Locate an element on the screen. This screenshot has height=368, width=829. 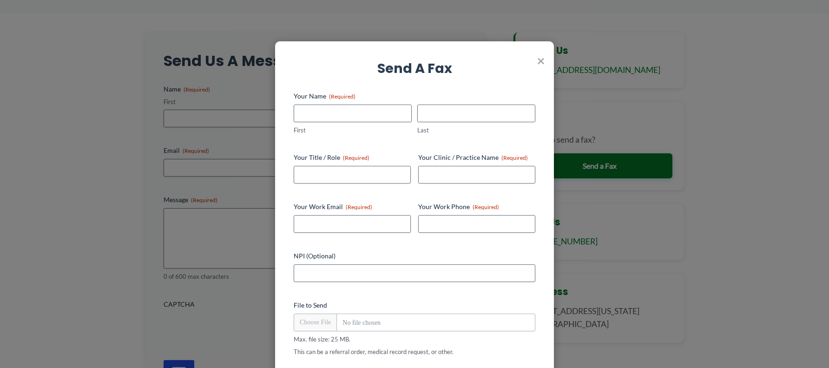
h3: Send a Fax is located at coordinates (414, 68).